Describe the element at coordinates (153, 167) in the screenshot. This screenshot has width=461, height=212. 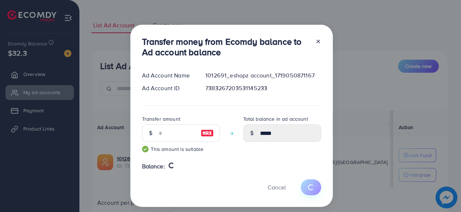
I see `span: Balance:` at that location.